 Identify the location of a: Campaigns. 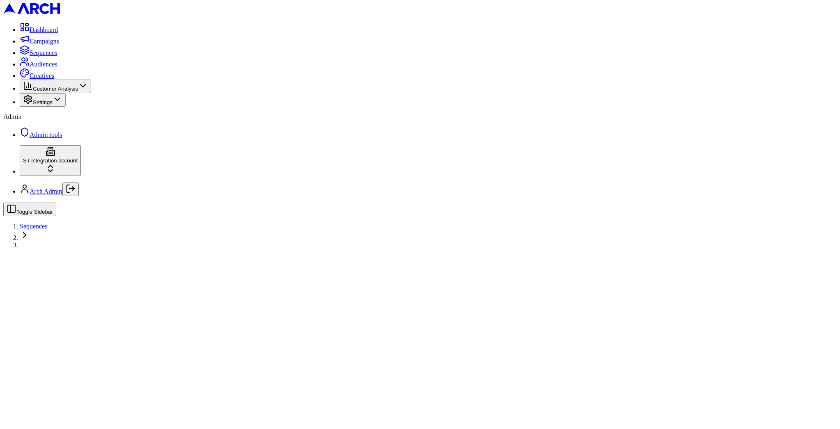
(39, 41).